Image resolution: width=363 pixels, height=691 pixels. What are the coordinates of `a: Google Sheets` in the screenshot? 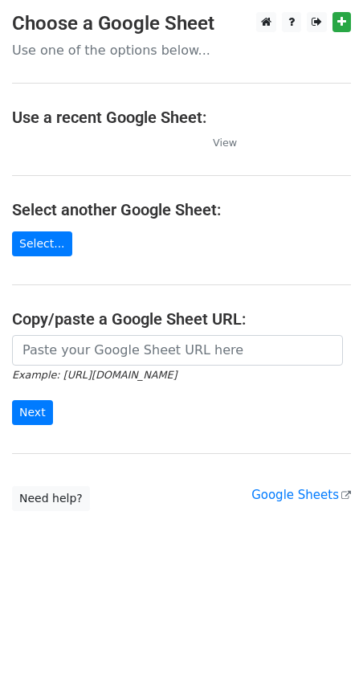 It's located at (301, 495).